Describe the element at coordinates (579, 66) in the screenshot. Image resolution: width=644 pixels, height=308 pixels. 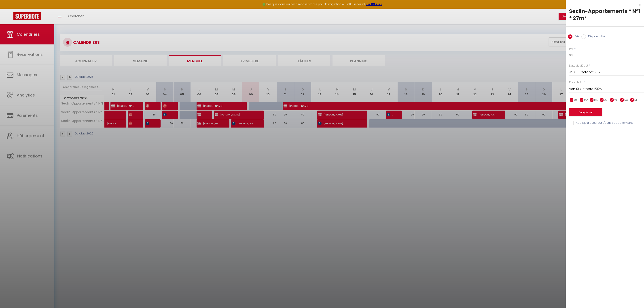
I see `label: Date de début` at that location.